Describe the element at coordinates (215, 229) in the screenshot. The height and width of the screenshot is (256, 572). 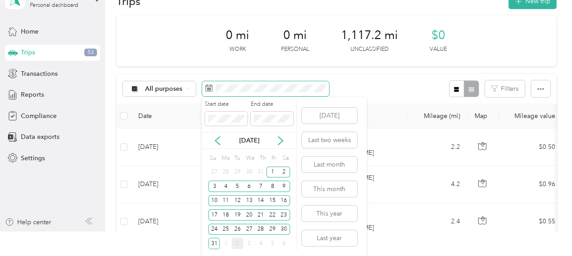
I see `div: 24` at that location.